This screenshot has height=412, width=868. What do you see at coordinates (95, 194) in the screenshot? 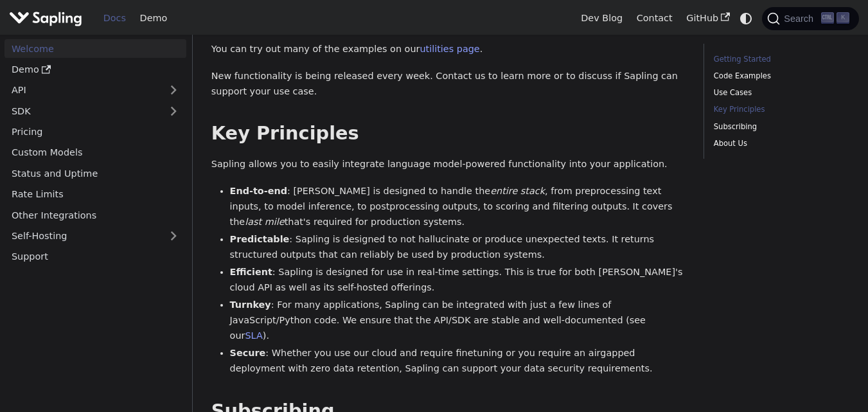
I see `a: Rate Limits` at bounding box center [95, 194].